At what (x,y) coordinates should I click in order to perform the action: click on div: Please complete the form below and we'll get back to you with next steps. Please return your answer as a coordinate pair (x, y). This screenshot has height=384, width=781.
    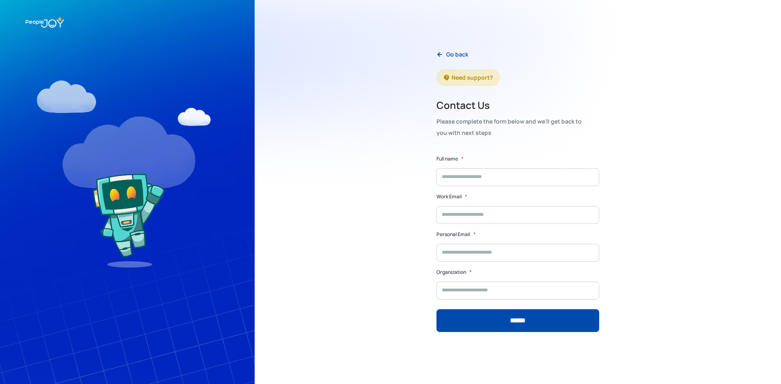
    Looking at the image, I should click on (509, 127).